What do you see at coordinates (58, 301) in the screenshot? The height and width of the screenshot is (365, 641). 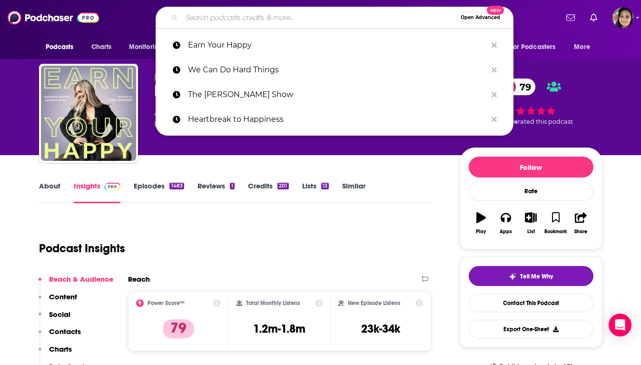 I see `button: Content` at bounding box center [58, 301].